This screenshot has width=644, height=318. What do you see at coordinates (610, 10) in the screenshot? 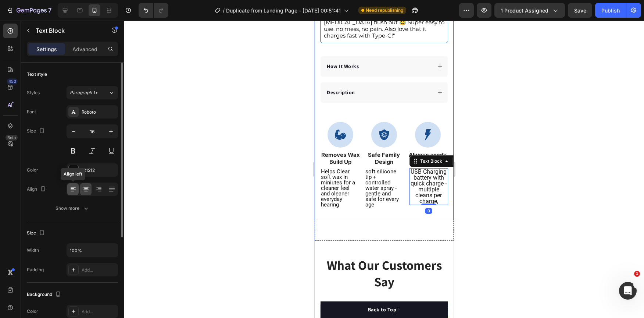
I see `div: Publish` at bounding box center [610, 10].